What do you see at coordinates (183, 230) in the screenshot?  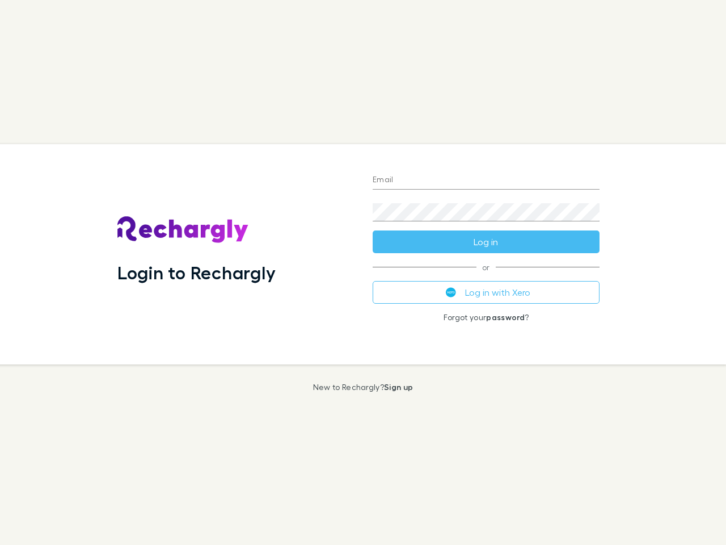 I see `img: Rechargly's Logo` at bounding box center [183, 230].